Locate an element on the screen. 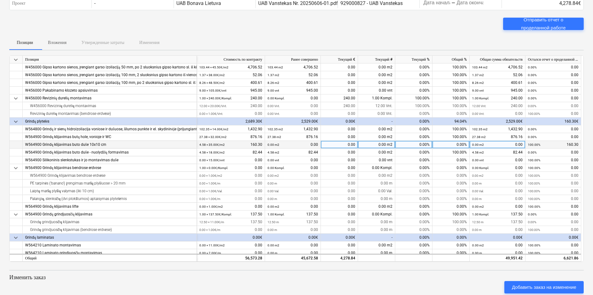 This screenshot has width=593, height=295. div: 0.00 vnt is located at coordinates (377, 91).